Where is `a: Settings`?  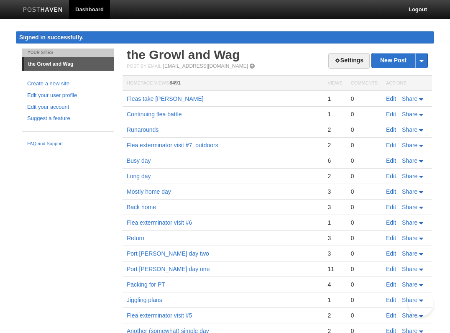 a: Settings is located at coordinates (349, 61).